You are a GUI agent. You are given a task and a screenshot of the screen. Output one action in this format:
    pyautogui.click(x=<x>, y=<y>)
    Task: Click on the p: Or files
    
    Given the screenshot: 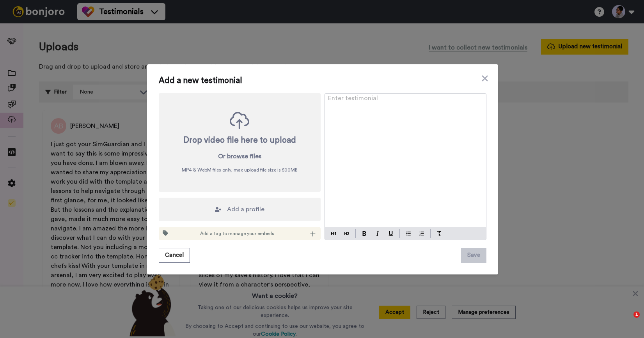 What is the action you would take?
    pyautogui.click(x=240, y=156)
    